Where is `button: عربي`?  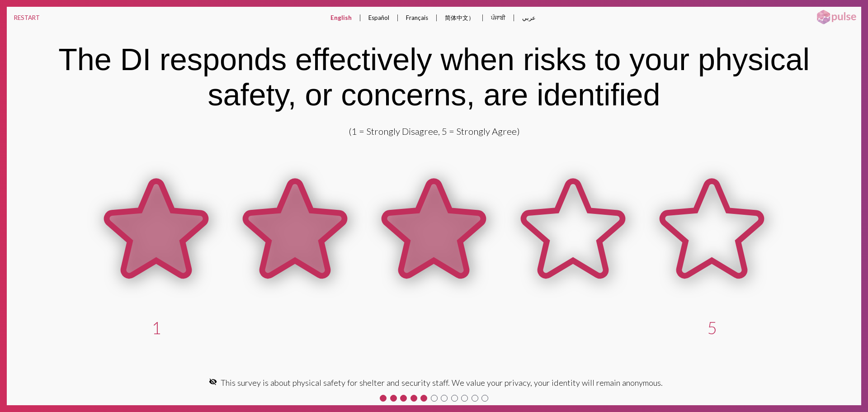
button: عربي is located at coordinates (529, 17).